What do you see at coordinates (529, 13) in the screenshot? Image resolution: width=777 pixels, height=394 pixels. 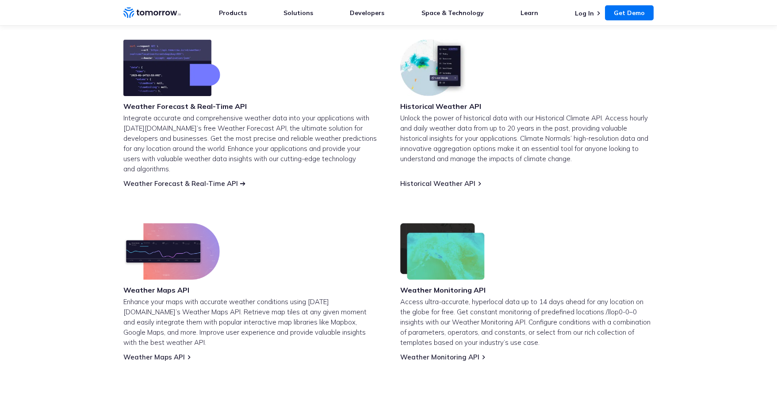 I see `a: Learn` at bounding box center [529, 13].